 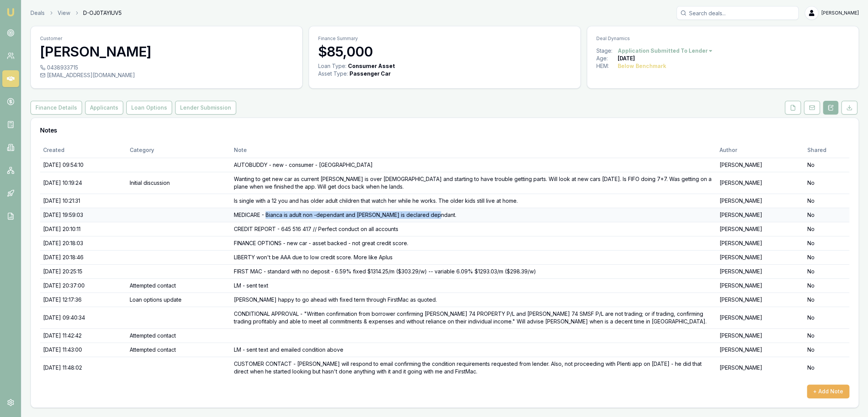 What do you see at coordinates (474, 271) in the screenshot?
I see `td: FIRST MAC - standard with no deposit - 6.59% fixed $1314.25/m ($303.29/w) -- variable 6.09% $1293...` at bounding box center [474, 271].